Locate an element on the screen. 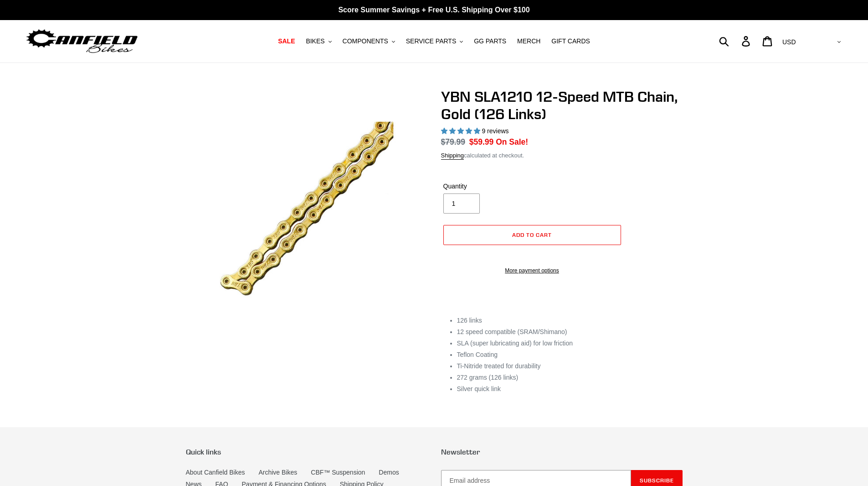  a: GIFT CARDS is located at coordinates (571, 41).